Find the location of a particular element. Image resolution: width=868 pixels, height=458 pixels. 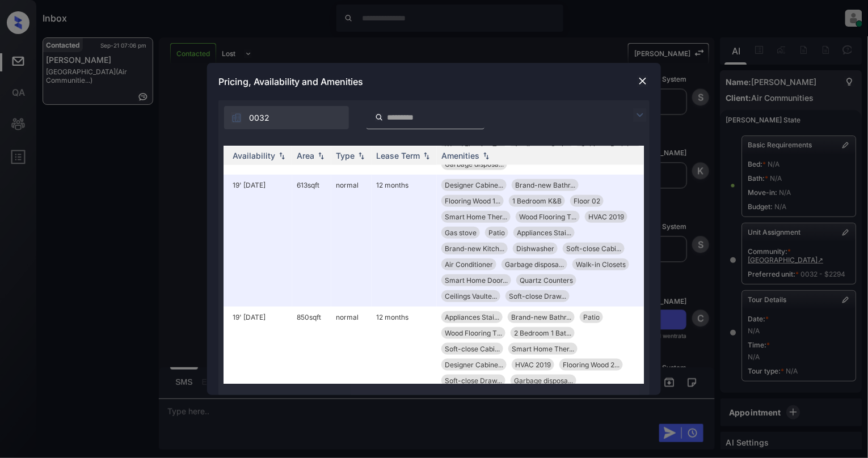

span: Flooring Wood 2... is located at coordinates (591, 365).